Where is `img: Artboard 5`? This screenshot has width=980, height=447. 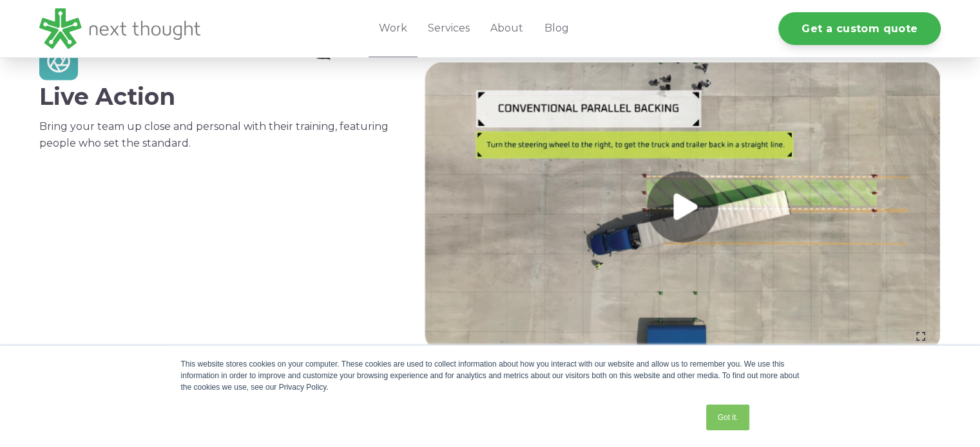
img: Artboard 5 is located at coordinates (59, 61).